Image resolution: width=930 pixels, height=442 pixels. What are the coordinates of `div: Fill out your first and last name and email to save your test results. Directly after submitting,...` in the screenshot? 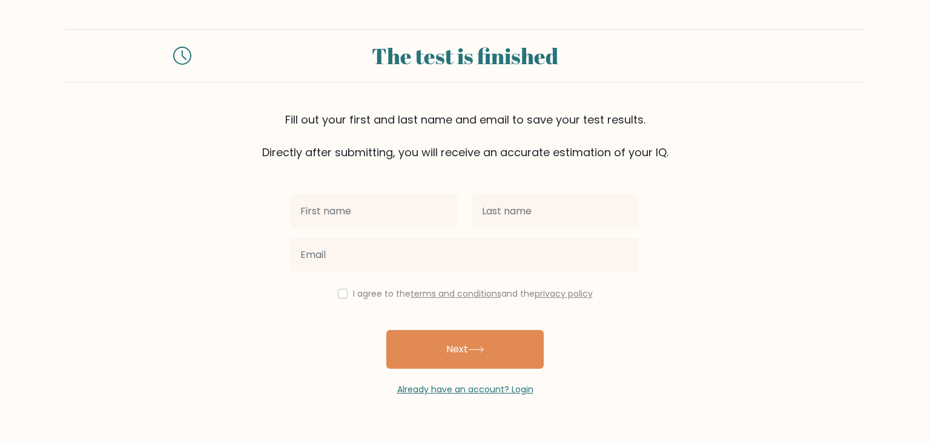 It's located at (465, 136).